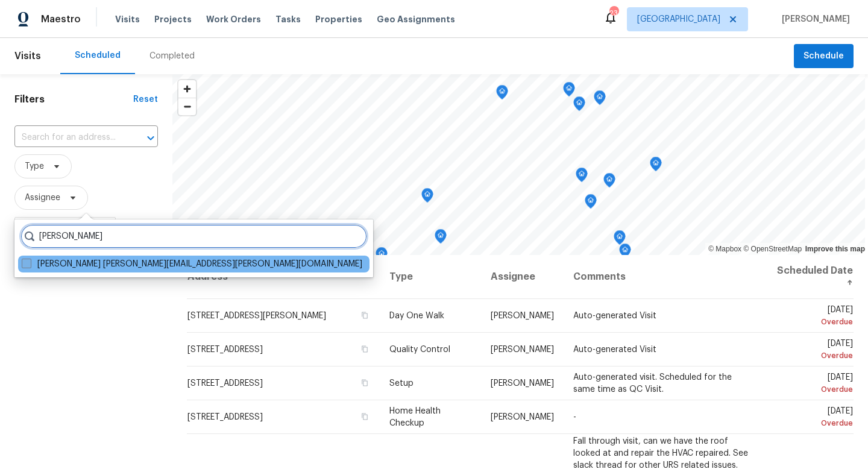 The height and width of the screenshot is (469, 868). What do you see at coordinates (146, 99) in the screenshot?
I see `div: Reset` at bounding box center [146, 99].